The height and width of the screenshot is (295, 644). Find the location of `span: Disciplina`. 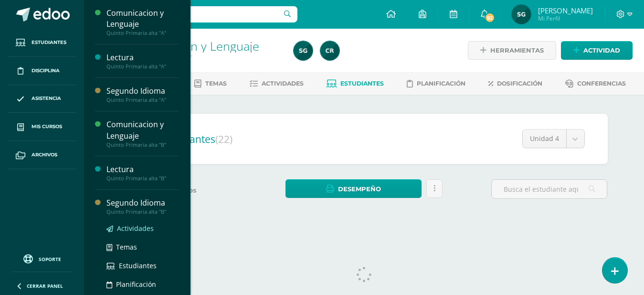

span: Disciplina is located at coordinates (45, 71).